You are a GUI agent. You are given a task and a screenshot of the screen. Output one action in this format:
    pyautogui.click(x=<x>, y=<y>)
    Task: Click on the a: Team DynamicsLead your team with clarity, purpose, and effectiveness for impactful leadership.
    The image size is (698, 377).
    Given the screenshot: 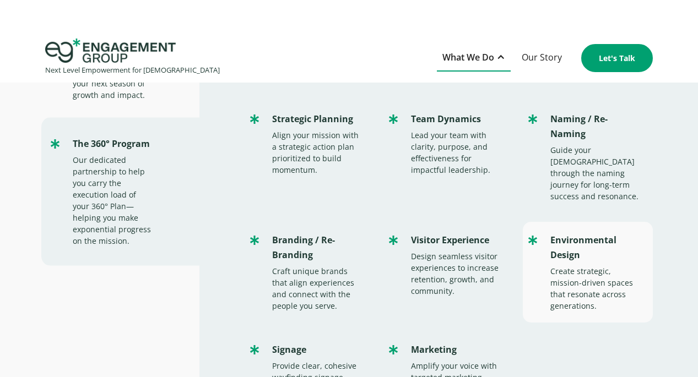 What is the action you would take?
    pyautogui.click(x=448, y=144)
    